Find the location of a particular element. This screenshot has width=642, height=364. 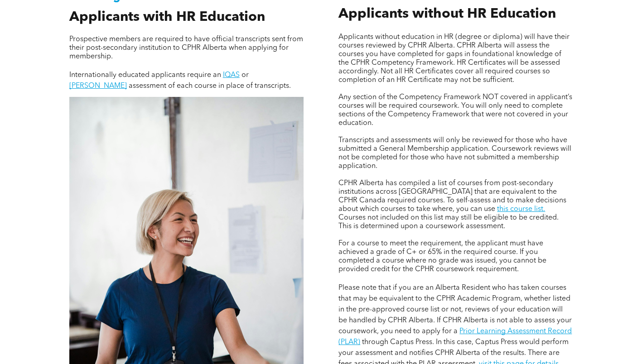

span: Applicants without education in HR (degree or diploma) will have their courses reviewed by CPHR A... is located at coordinates (454, 59).